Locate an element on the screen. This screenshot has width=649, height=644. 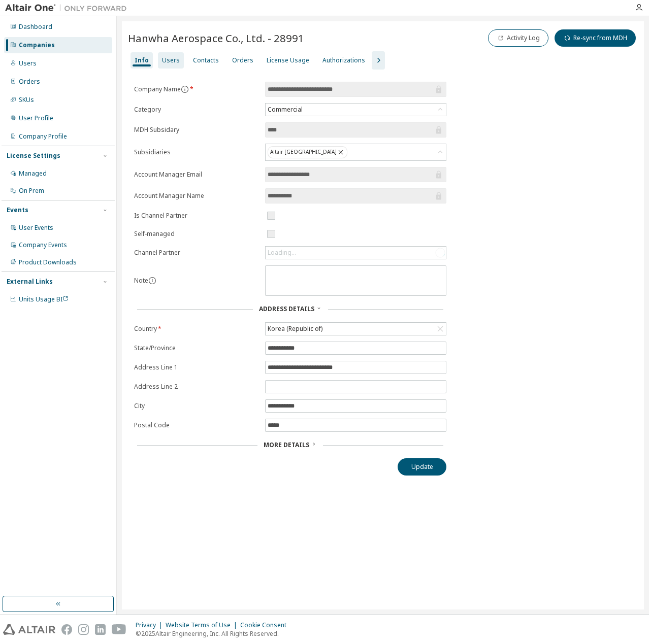
img: youtube.svg is located at coordinates (119, 630).